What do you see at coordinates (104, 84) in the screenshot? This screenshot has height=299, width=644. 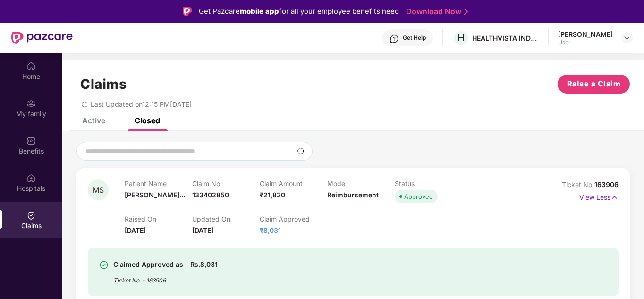 I see `h1: Claims` at bounding box center [104, 84].